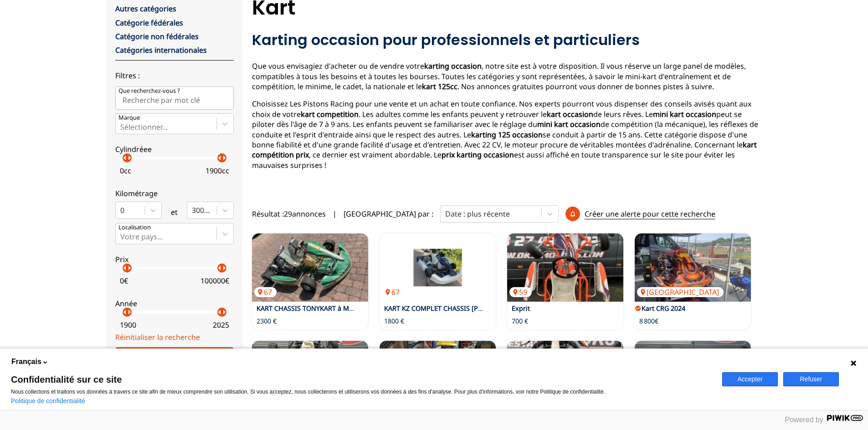 The height and width of the screenshot is (430, 868). What do you see at coordinates (649, 322) in the screenshot?
I see `p: 8 800€` at bounding box center [649, 322].